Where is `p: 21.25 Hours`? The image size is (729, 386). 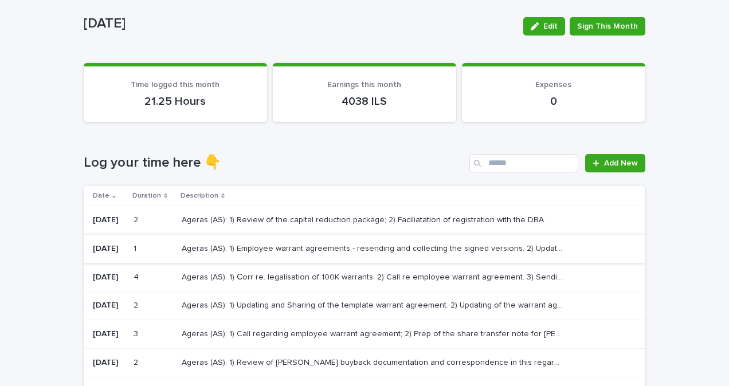 p: 21.25 Hours is located at coordinates (175, 101).